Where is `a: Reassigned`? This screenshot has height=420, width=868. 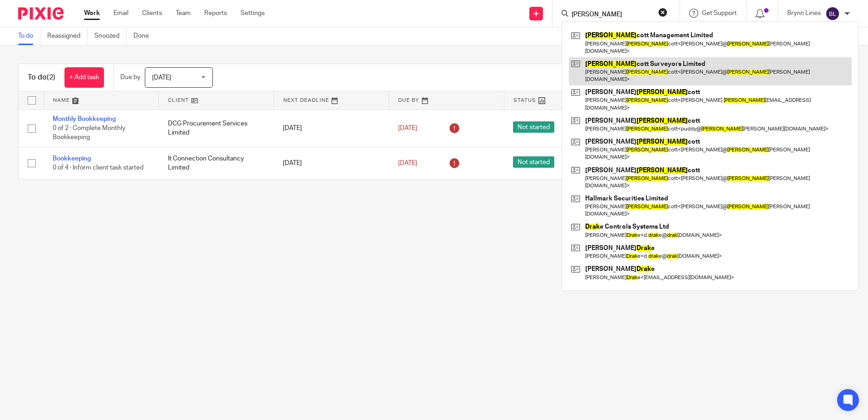
a: Reassigned is located at coordinates (67, 36).